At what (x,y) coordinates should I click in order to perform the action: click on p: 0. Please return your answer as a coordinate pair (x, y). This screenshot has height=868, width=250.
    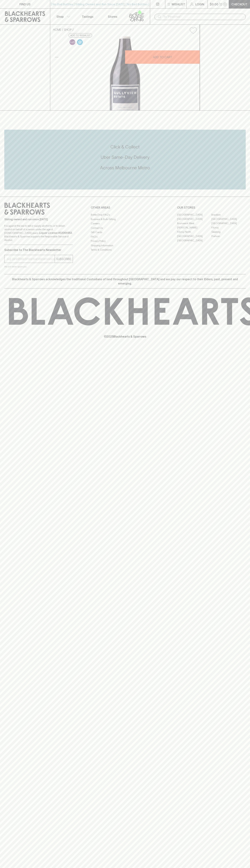
    Looking at the image, I should click on (225, 4).